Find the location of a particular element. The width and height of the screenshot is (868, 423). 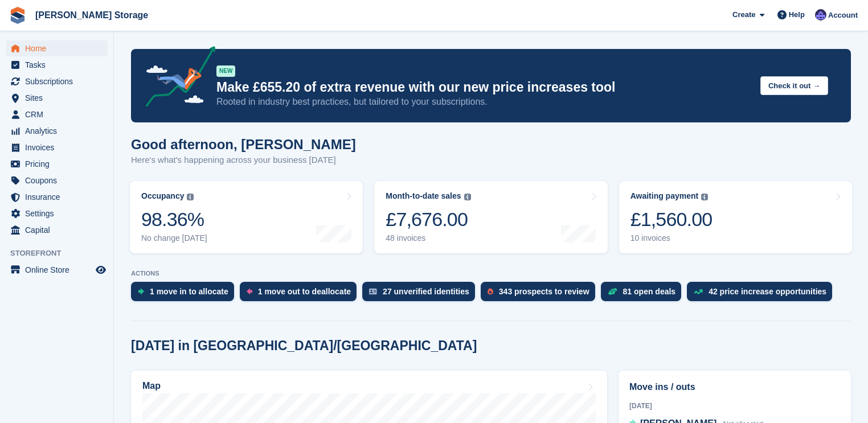

img: verify_identity-adf6edd0f0f0b5bbfe63781bf79b02c33cf7c696d77639b501bdc392416b5a36.svg is located at coordinates (373, 292).